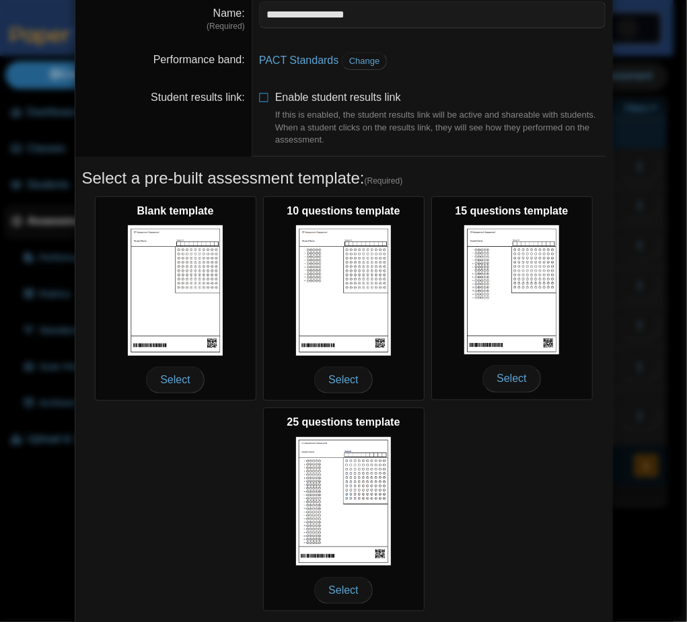 Image resolution: width=687 pixels, height=622 pixels. Describe the element at coordinates (440, 127) in the screenshot. I see `div: If this is enabled, the student results link will be active and shareable with students. When a s...` at that location.